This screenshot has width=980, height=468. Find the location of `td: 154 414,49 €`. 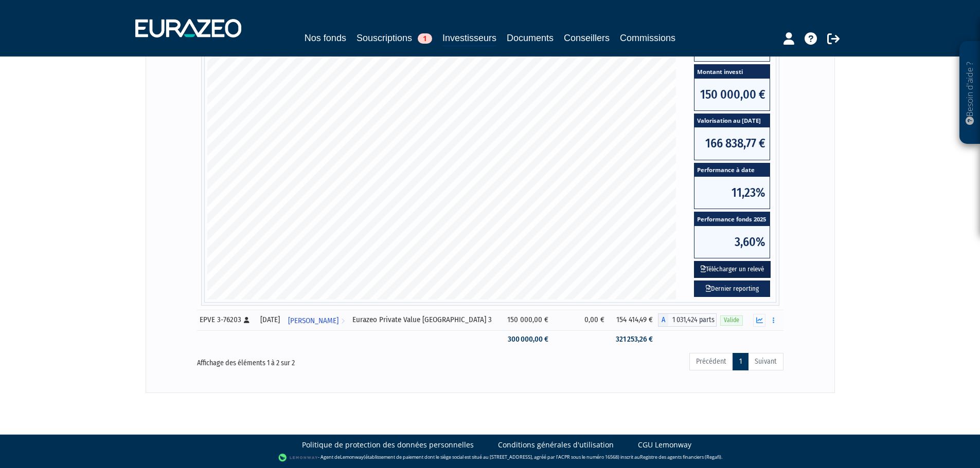

td: 154 414,49 € is located at coordinates (634, 320).